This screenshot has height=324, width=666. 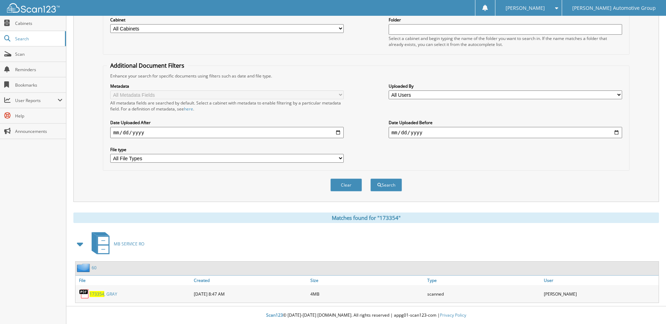 What do you see at coordinates (484, 294) in the screenshot?
I see `div: scanned` at bounding box center [484, 294].